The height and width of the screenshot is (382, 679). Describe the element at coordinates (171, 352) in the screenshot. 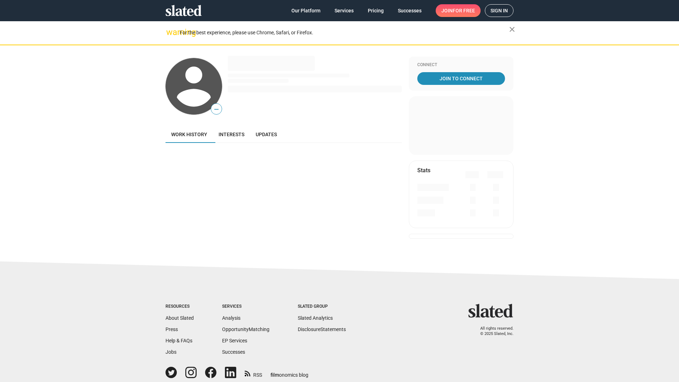

I see `a: Jobs` at that location.